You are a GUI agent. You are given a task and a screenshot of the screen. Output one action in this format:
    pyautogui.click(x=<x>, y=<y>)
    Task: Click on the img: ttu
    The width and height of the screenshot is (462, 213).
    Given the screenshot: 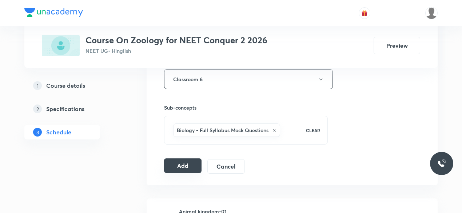 What is the action you would take?
    pyautogui.click(x=441, y=163)
    